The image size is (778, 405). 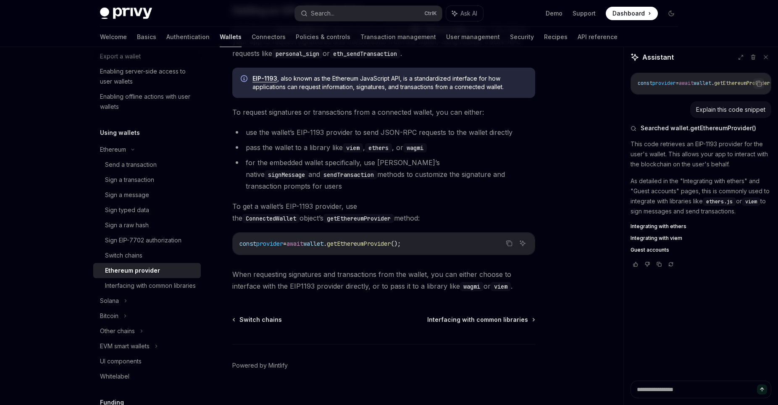 I want to click on div: UI components, so click(x=121, y=361).